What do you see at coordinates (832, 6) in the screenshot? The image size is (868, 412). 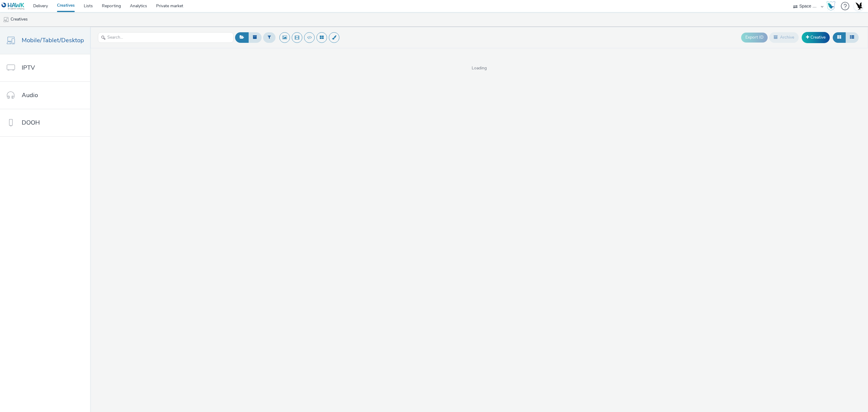 I see `a: Hawk Academy` at bounding box center [832, 6].